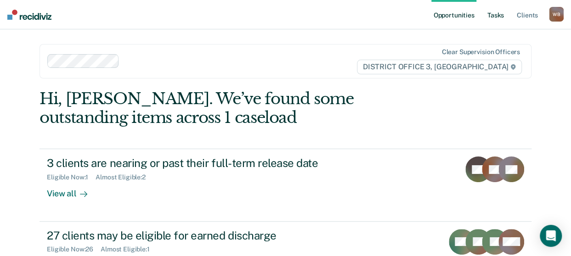 The height and width of the screenshot is (256, 571). Describe the element at coordinates (556, 14) in the screenshot. I see `button: WB` at that location.